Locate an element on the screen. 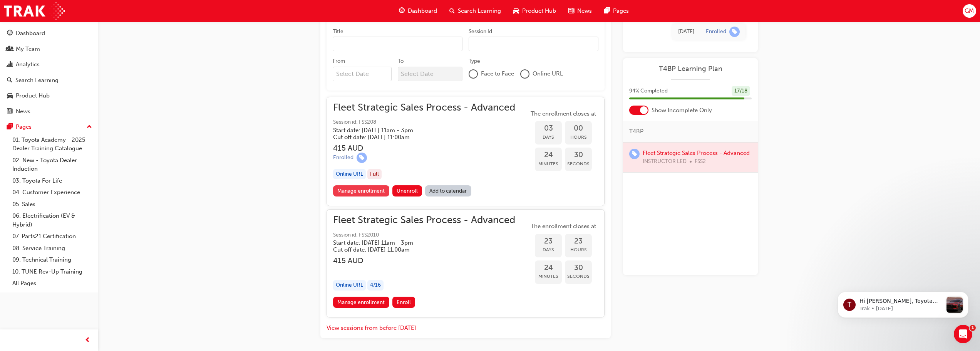  div: Pages is located at coordinates (23, 127).